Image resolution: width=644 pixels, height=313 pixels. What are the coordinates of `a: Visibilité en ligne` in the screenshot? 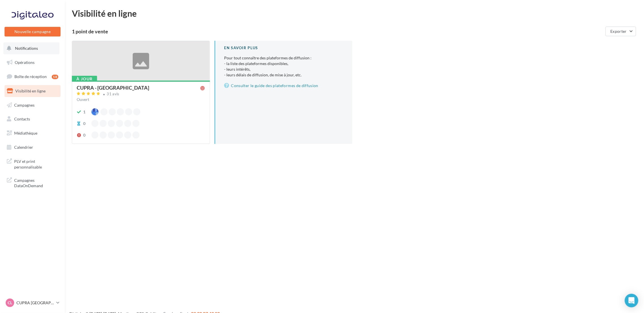 It's located at (32, 91).